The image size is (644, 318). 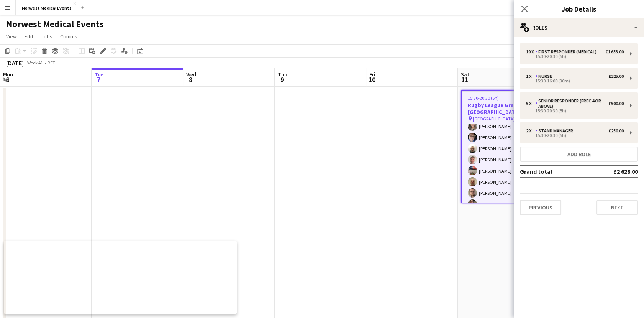 I want to click on a: Edit, so click(x=29, y=37).